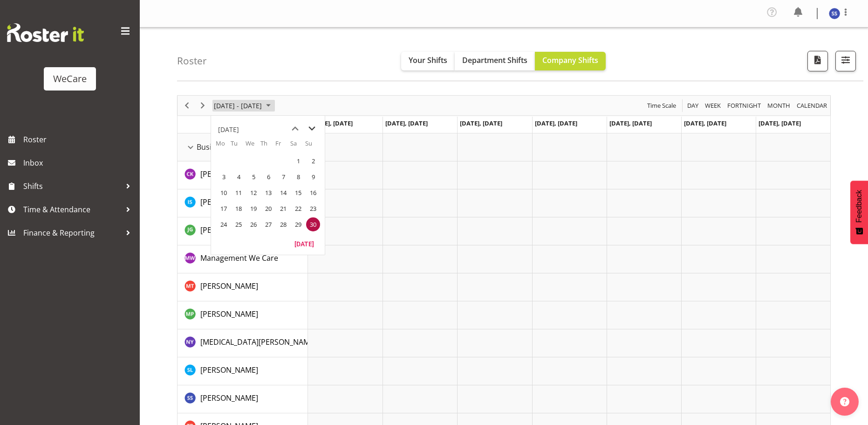 This screenshot has width=868, height=425. I want to click on span: Time Scale, so click(662, 105).